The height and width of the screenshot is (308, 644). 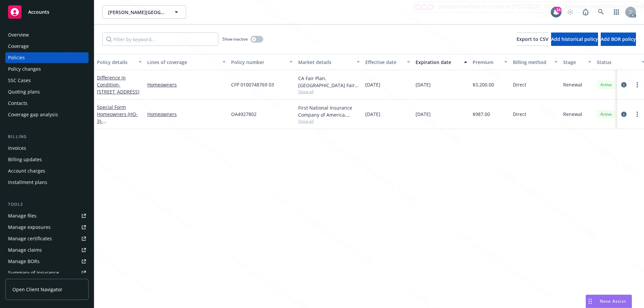 What do you see at coordinates (47, 160) in the screenshot?
I see `a: Billing updates` at bounding box center [47, 160].